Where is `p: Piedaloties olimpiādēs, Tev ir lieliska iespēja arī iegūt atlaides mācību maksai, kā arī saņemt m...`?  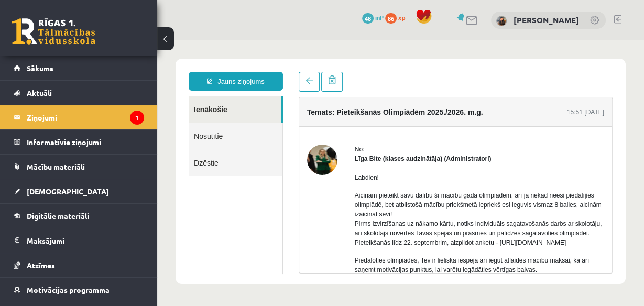 p: Piedaloties olimpiādēs, Tev ir lieliska iespēja arī iegūt atlaides mācību maksai, kā arī saņemt m... is located at coordinates (322, 225).